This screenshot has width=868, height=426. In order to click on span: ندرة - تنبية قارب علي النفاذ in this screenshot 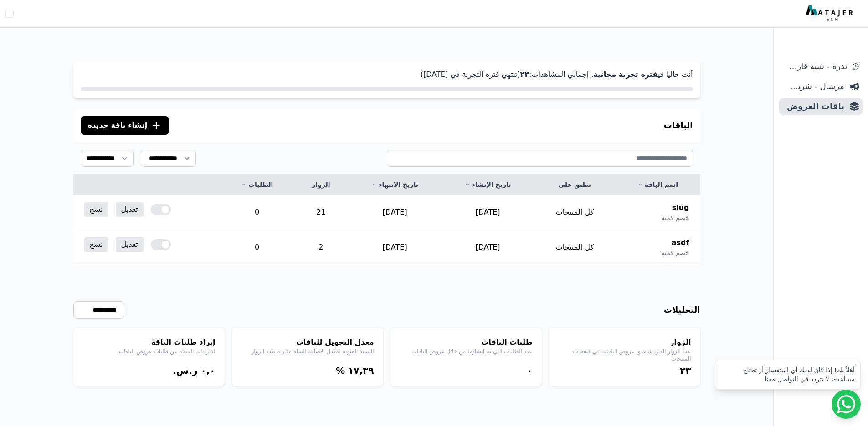, I will do `click(814, 66)`.